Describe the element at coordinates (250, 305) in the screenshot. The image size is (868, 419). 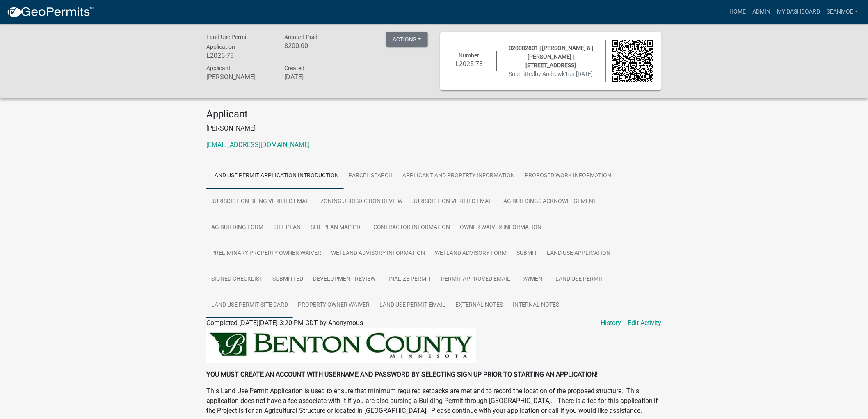
I see `a: Land Use Permit Site Card` at that location.